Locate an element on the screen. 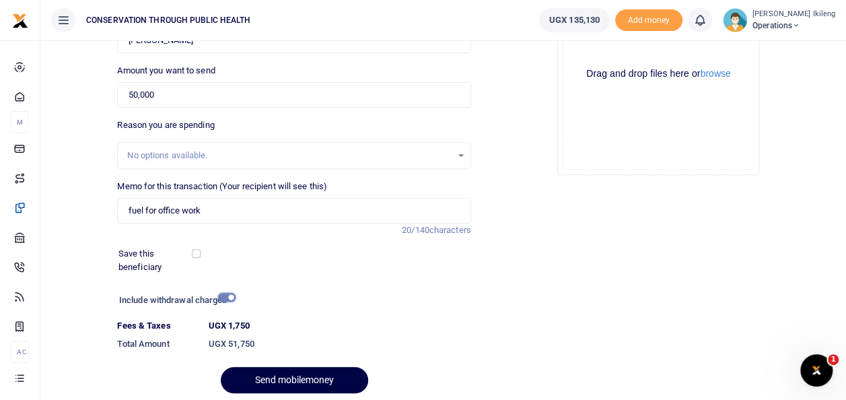  img: profile-user is located at coordinates (735, 20).